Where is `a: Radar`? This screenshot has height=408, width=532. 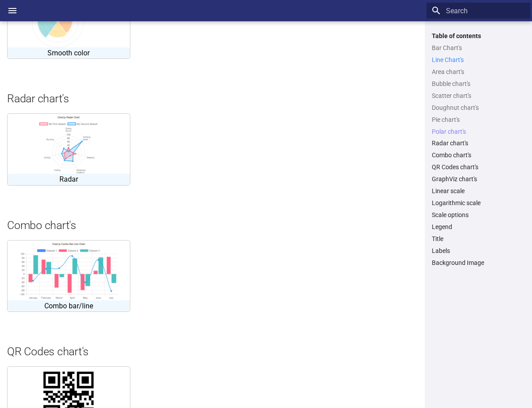
a: Radar is located at coordinates (69, 149).